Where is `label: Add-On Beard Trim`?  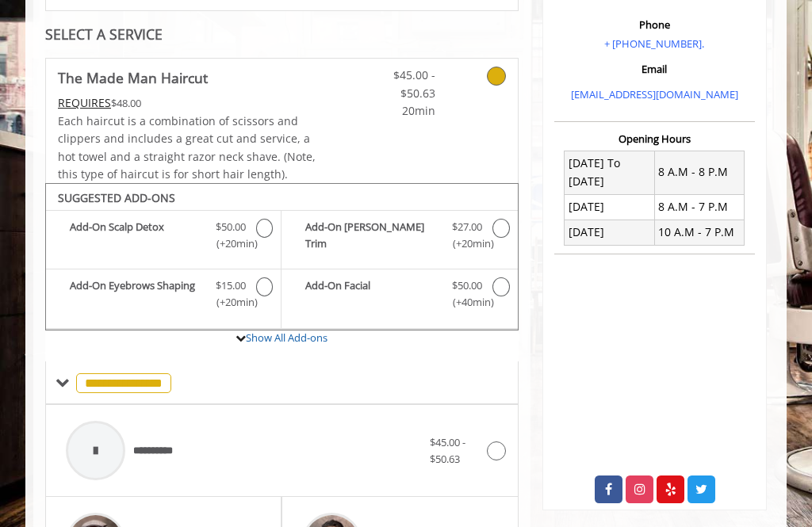 label: Add-On Beard Trim is located at coordinates (399, 237).